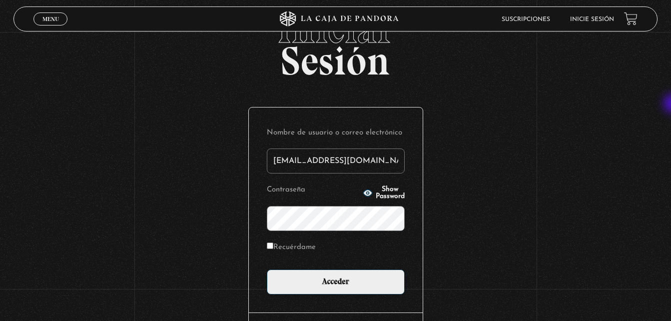 The height and width of the screenshot is (321, 671). What do you see at coordinates (335, 41) in the screenshot?
I see `h2: Sesión` at bounding box center [335, 41].